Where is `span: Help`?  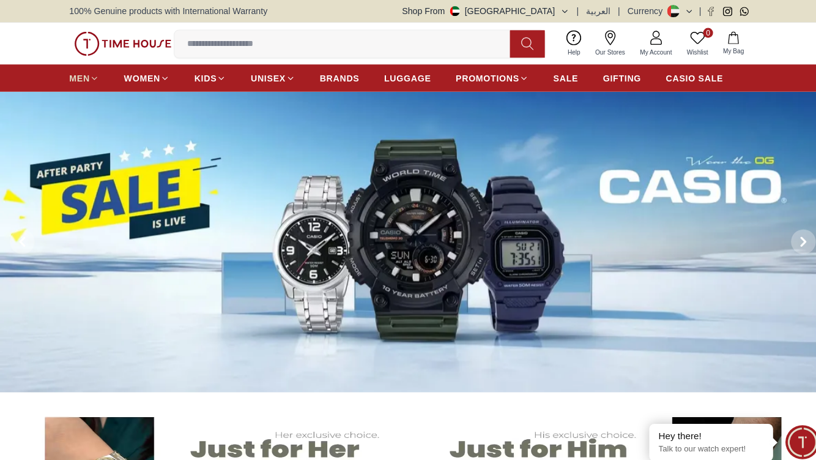 span: Help is located at coordinates (567, 51).